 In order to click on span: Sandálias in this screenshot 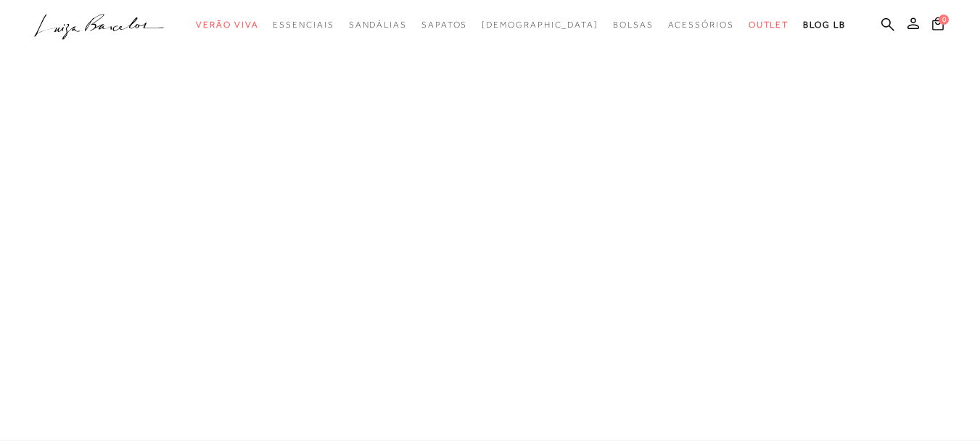, I will do `click(378, 25)`.